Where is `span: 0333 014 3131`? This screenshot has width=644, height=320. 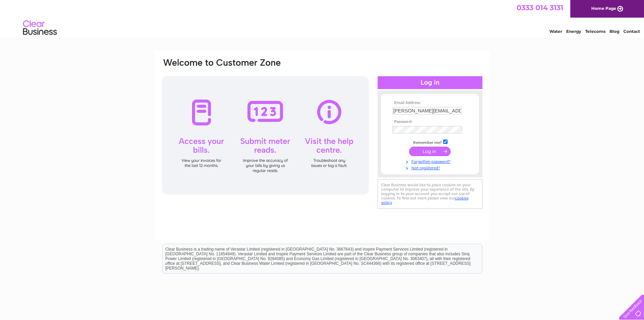 span: 0333 014 3131 is located at coordinates (540, 7).